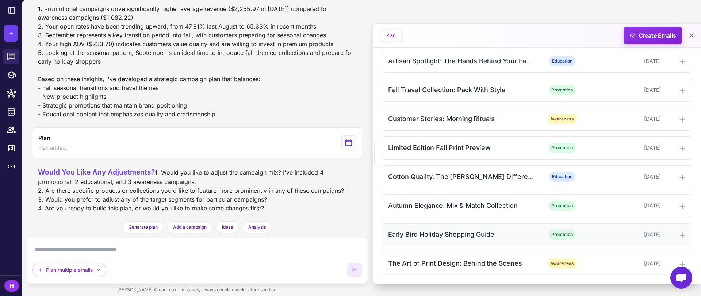 This screenshot has height=296, width=701. Describe the element at coordinates (257, 227) in the screenshot. I see `span: Analysis` at that location.